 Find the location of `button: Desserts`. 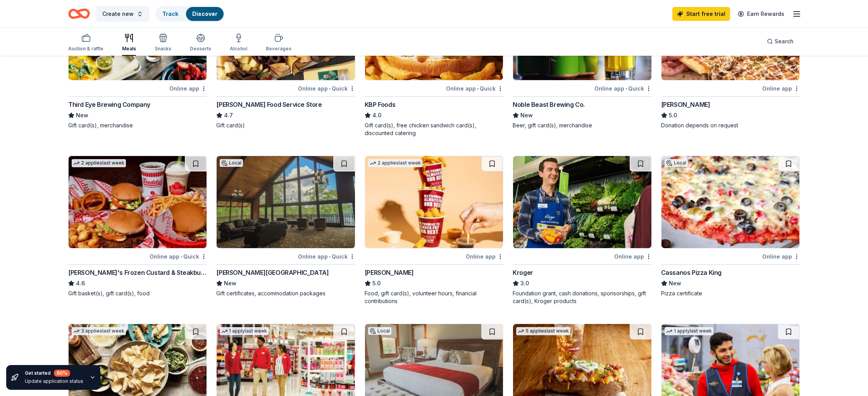

button: Desserts is located at coordinates (200, 43).